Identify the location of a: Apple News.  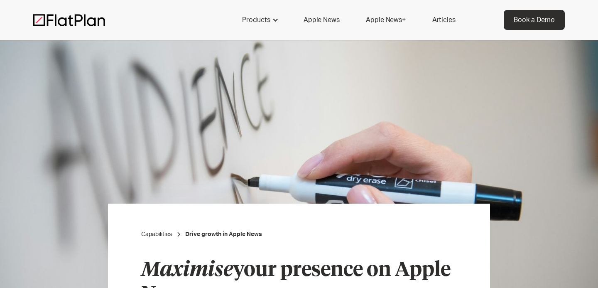
(322, 20).